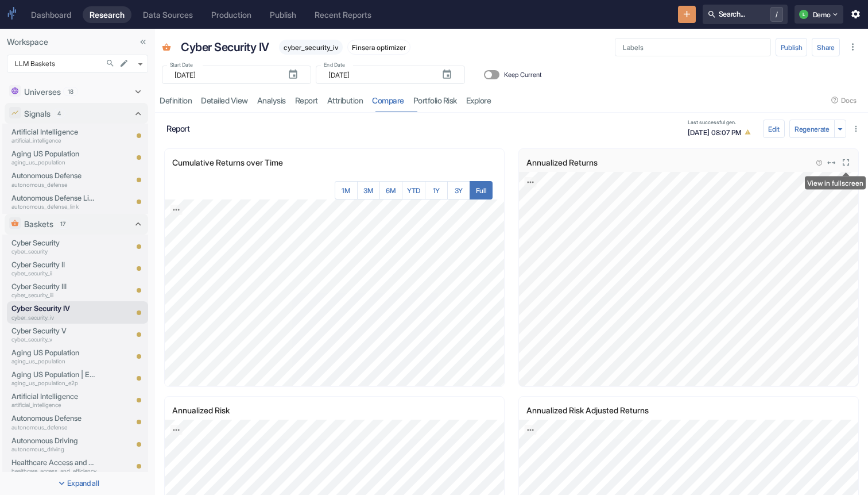 The width and height of the screenshot is (868, 495). Describe the element at coordinates (845, 162) in the screenshot. I see `svg: View in fullscreen` at that location.